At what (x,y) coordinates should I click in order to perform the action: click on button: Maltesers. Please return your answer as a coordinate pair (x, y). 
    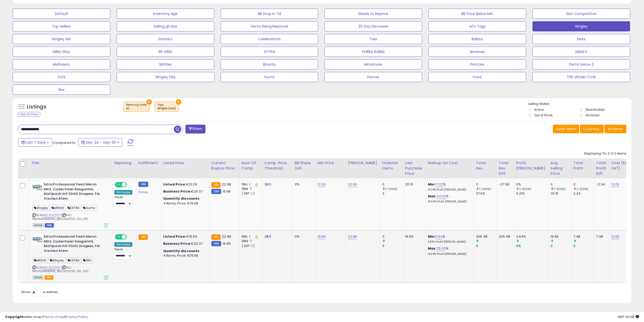
    Looking at the image, I should click on (61, 64).